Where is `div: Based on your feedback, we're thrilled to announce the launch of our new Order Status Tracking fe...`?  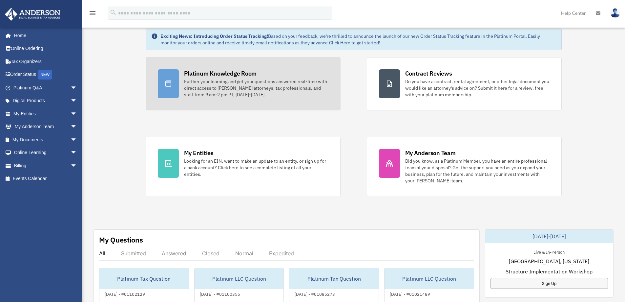
div: Based on your feedback, we're thrilled to announce the launch of our new Order Status Tracking fe... is located at coordinates (359, 39).